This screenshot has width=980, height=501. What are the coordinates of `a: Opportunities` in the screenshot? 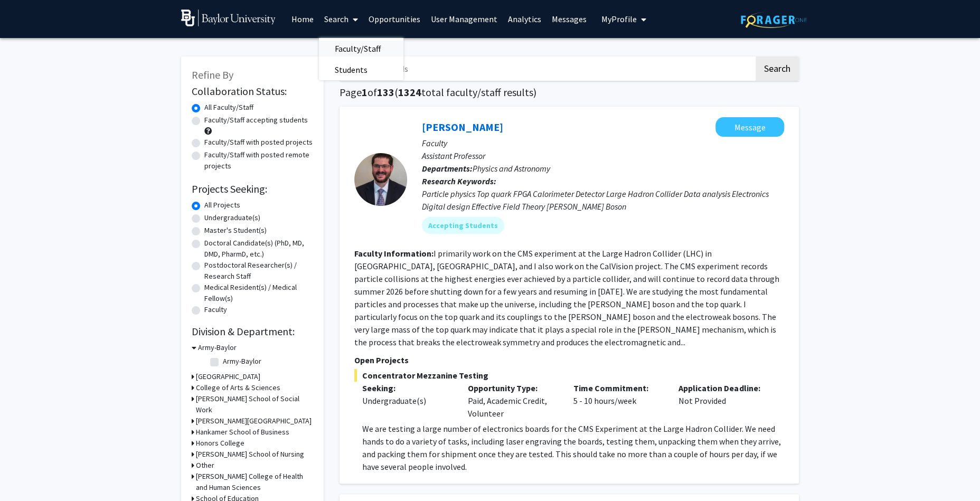 It's located at (395, 19).